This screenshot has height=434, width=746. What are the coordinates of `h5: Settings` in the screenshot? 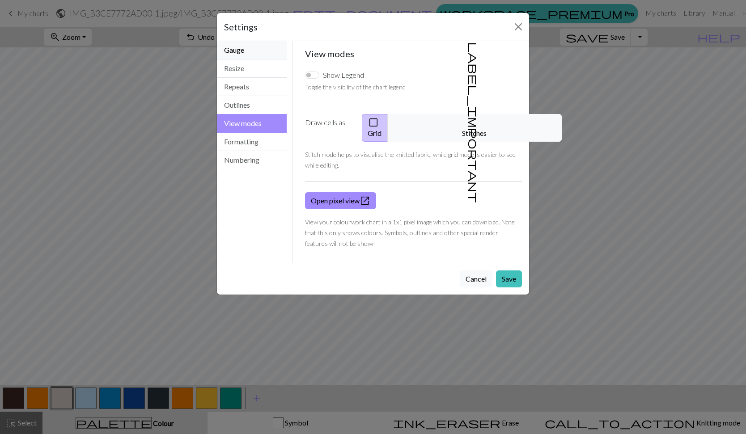 It's located at (241, 27).